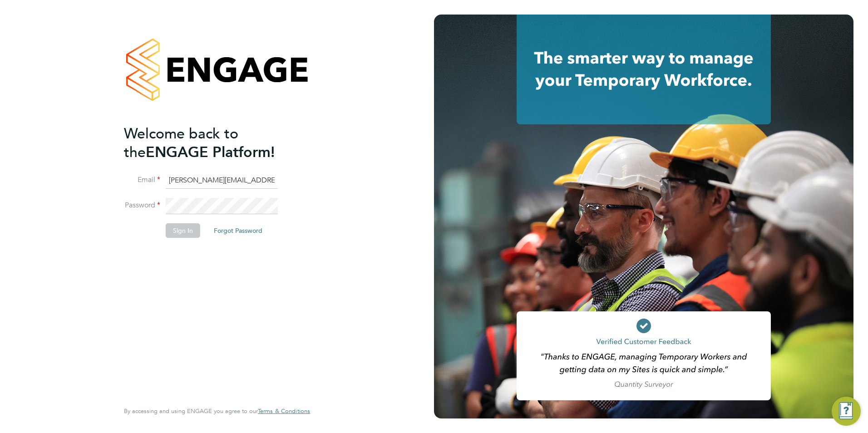 The image size is (868, 433). Describe the element at coordinates (284, 411) in the screenshot. I see `span: Terms & Conditions` at that location.